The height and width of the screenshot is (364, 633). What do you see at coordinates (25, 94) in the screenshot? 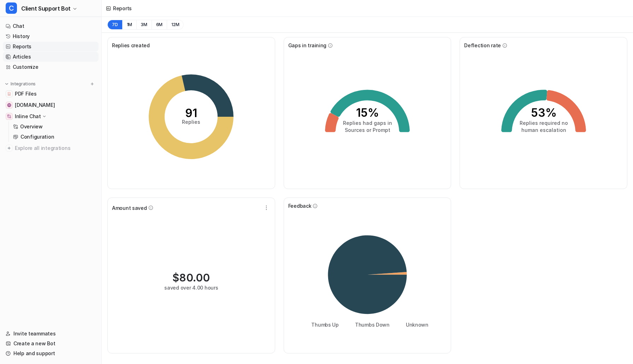
I see `span: PDF Files` at bounding box center [25, 94].